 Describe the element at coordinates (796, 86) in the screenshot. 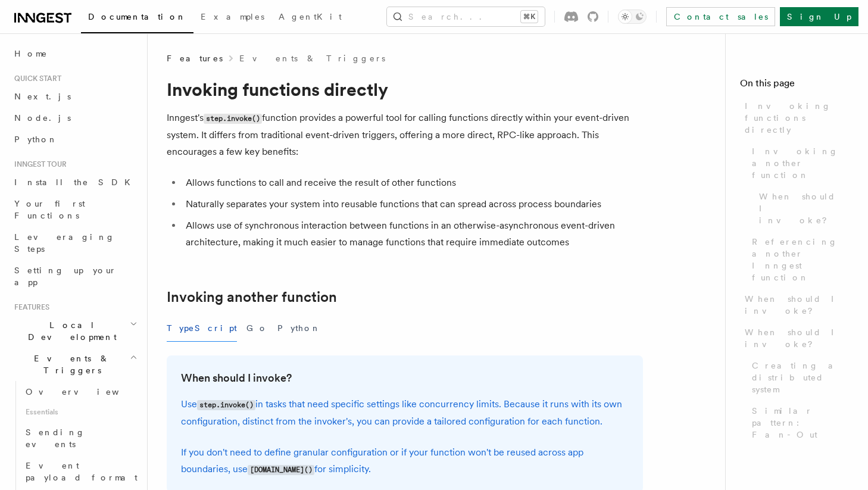

I see `h4: On this page` at that location.